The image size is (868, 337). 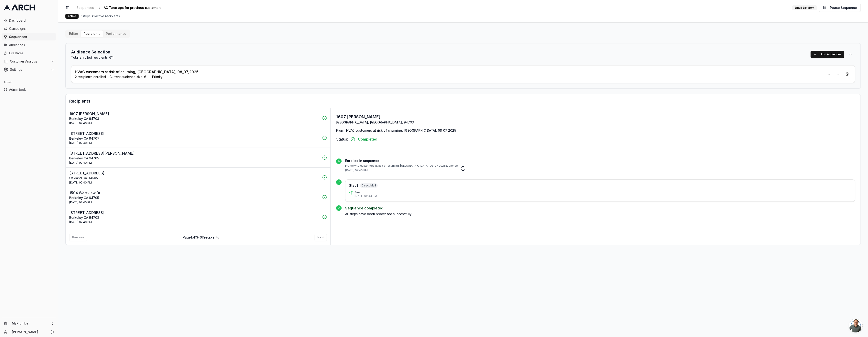 I want to click on p: Step 1, so click(x=354, y=186).